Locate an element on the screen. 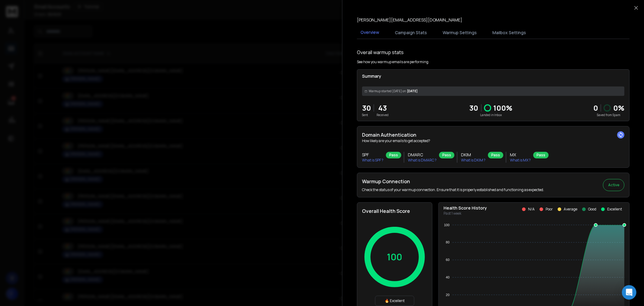 This screenshot has width=644, height=306. p: Average is located at coordinates (570, 209).